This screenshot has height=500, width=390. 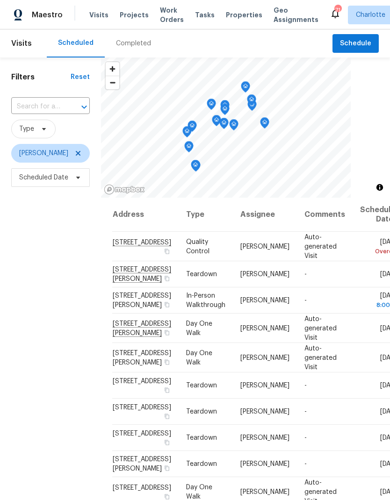 I want to click on div: Reset, so click(x=80, y=77).